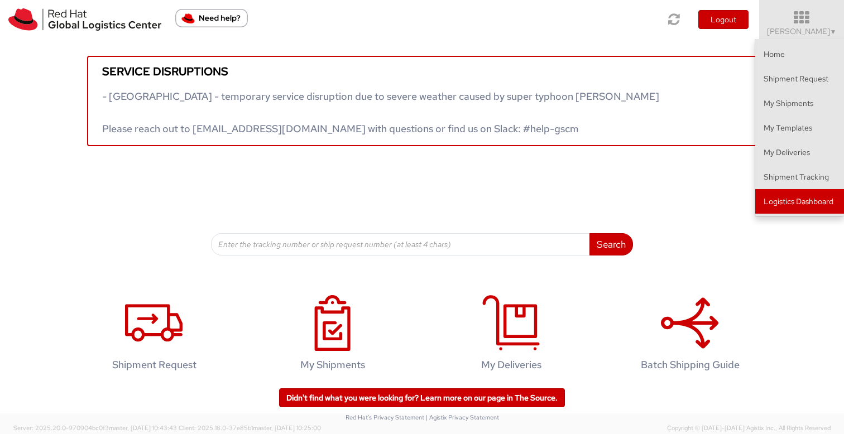 Image resolution: width=844 pixels, height=434 pixels. What do you see at coordinates (724, 20) in the screenshot?
I see `button: Logout` at bounding box center [724, 20].